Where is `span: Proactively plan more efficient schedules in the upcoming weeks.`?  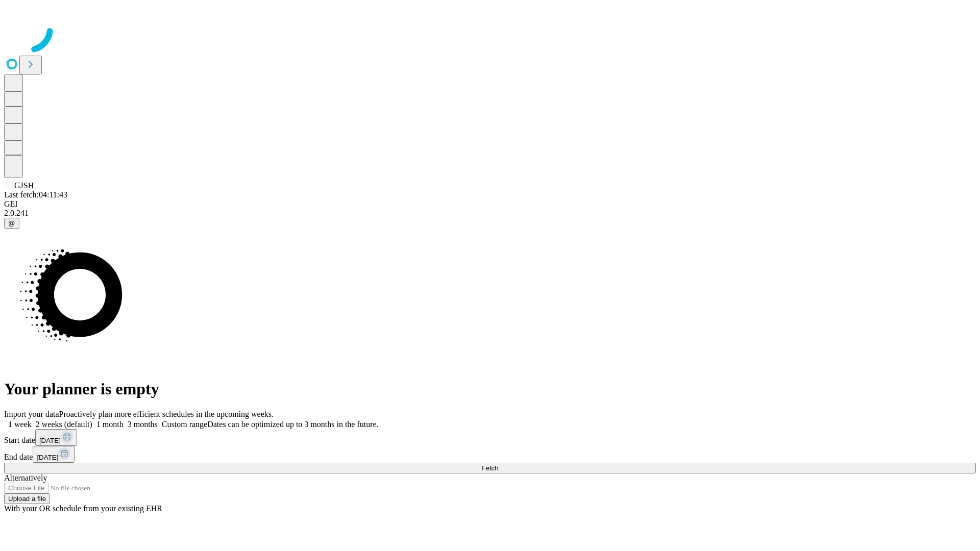
span: Proactively plan more efficient schedules in the upcoming weeks. is located at coordinates (166, 414).